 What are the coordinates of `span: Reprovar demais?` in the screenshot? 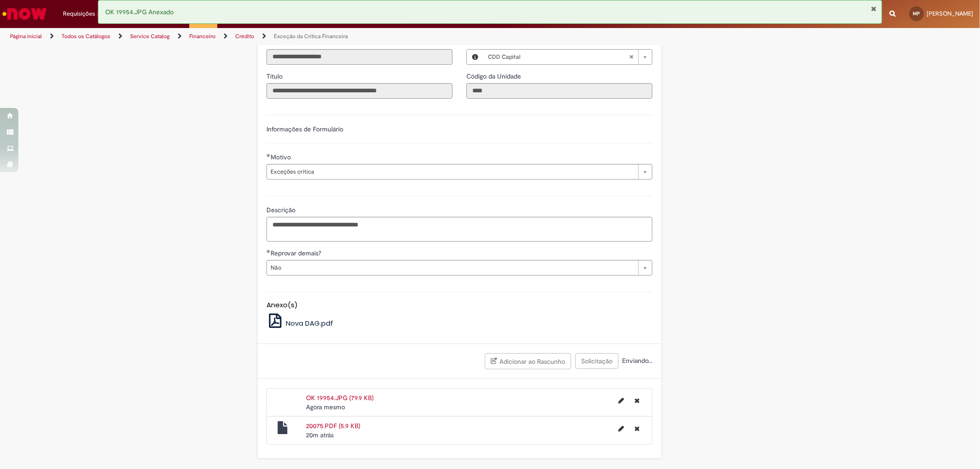 It's located at (296, 253).